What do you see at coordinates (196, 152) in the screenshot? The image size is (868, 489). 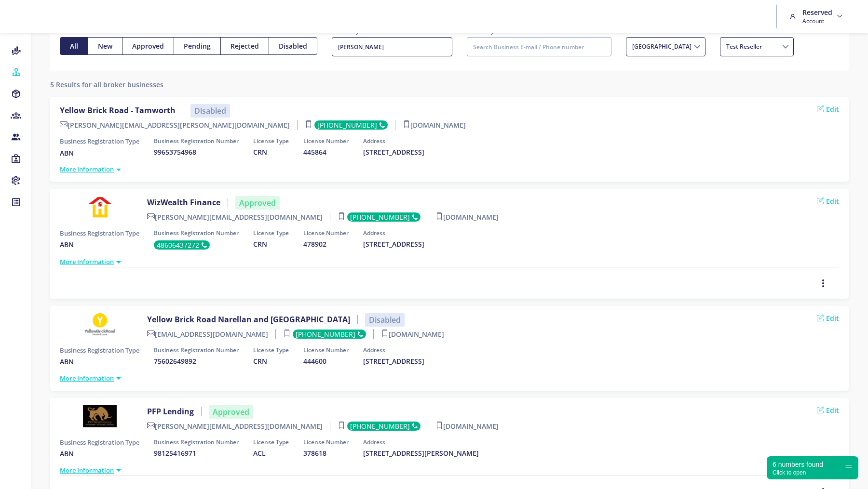 I see `h5: 99653754968` at bounding box center [196, 152].